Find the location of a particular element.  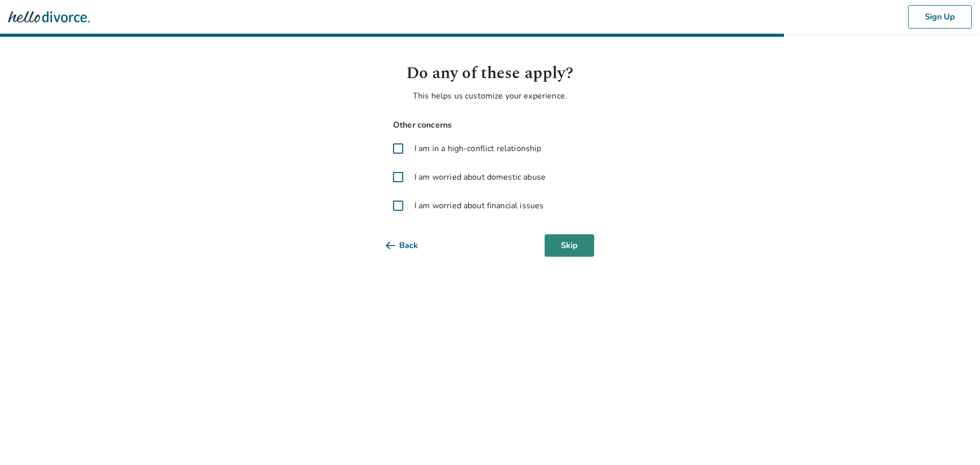

span: I am worried about domestic abuse is located at coordinates (480, 177).